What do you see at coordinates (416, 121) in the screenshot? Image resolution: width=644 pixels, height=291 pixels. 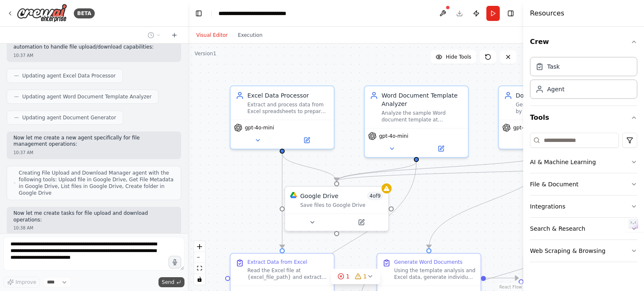 I see `div: Word Document Template AnalyzerAnalyze the sample Word document template at {template_document_pa...` at bounding box center [416, 121].